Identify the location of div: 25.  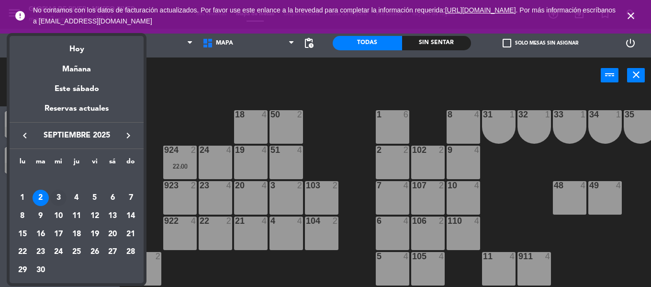
(77, 252).